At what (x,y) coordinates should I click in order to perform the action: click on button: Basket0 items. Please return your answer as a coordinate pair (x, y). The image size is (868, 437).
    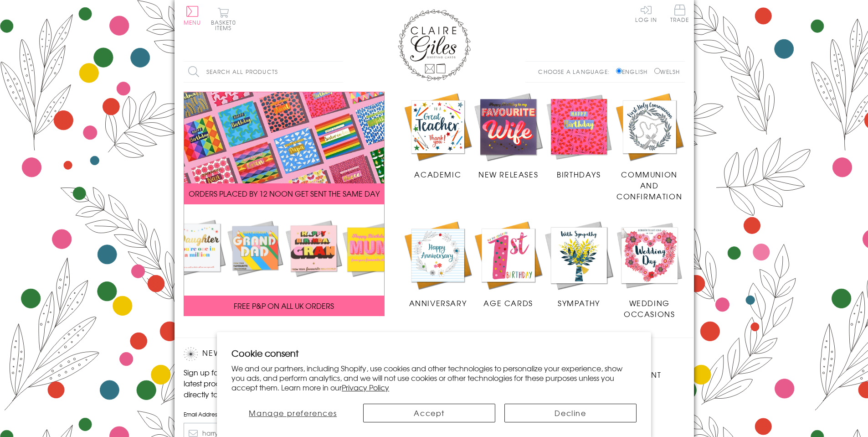
    Looking at the image, I should click on (224, 19).